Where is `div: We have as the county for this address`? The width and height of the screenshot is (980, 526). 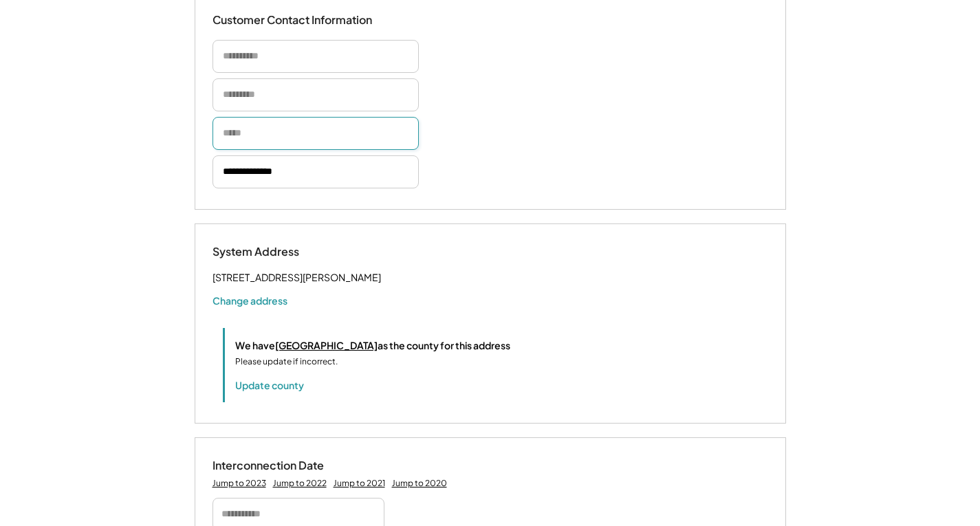 div: We have as the county for this address is located at coordinates (373, 345).